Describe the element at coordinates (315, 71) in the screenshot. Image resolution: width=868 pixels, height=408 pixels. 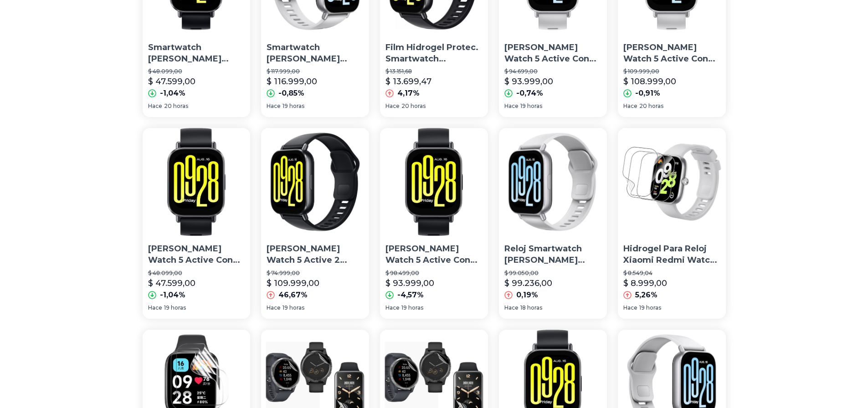
I see `p: $ 117.999,00` at that location.